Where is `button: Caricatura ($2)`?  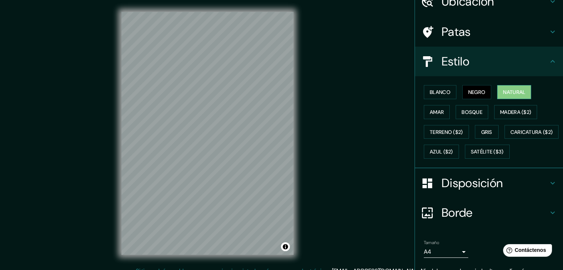 button: Caricatura ($2) is located at coordinates (531, 132).